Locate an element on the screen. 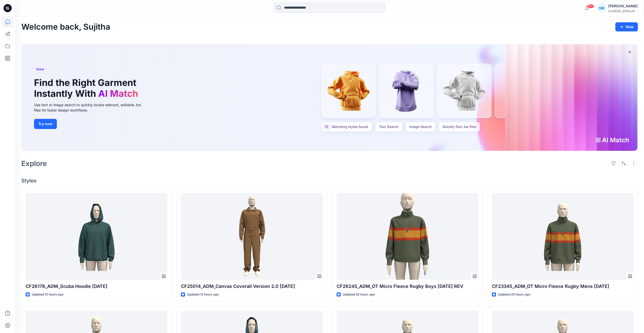  a: Try now is located at coordinates (45, 124).